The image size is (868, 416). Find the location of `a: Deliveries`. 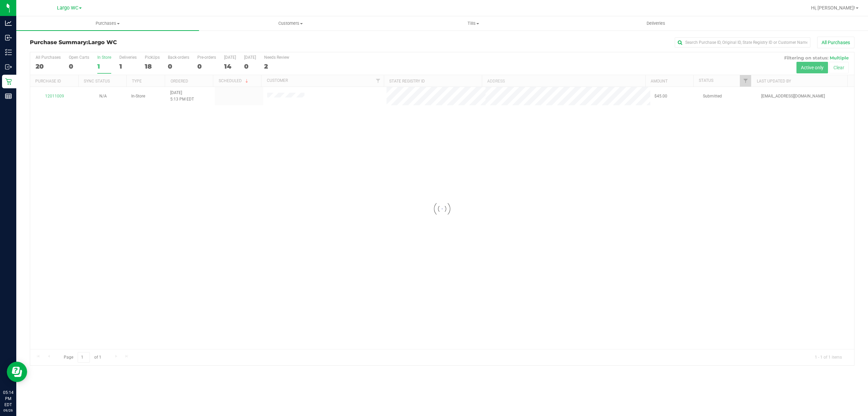

a: Deliveries is located at coordinates (656, 23).